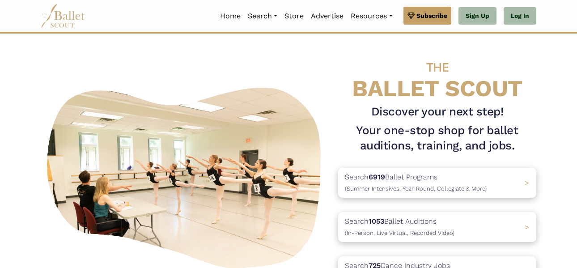  What do you see at coordinates (411, 16) in the screenshot?
I see `img: gem.svg` at bounding box center [411, 16].